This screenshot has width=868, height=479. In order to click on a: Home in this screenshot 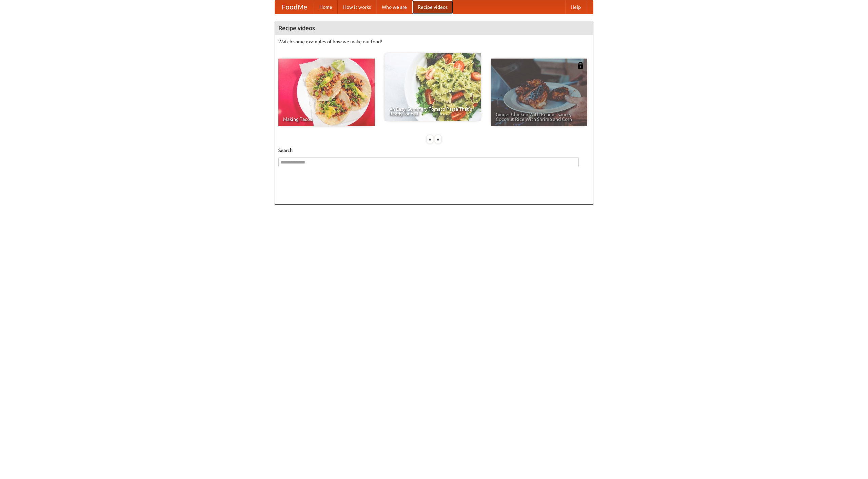, I will do `click(326, 8)`.